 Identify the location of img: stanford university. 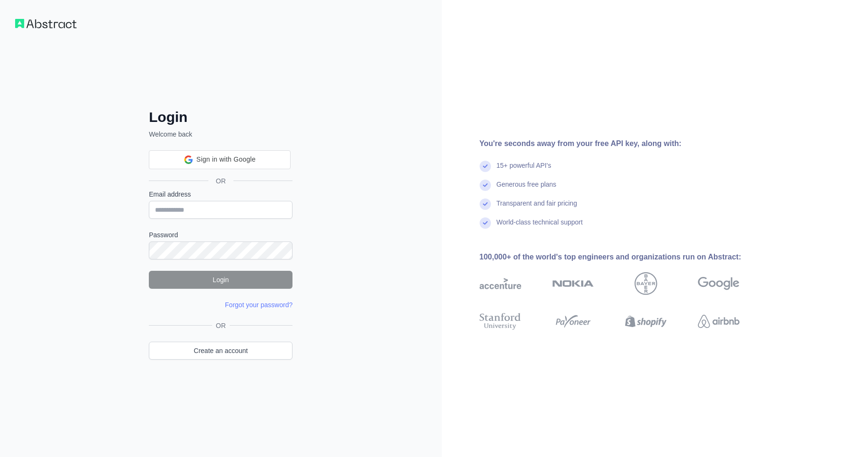
(500, 321).